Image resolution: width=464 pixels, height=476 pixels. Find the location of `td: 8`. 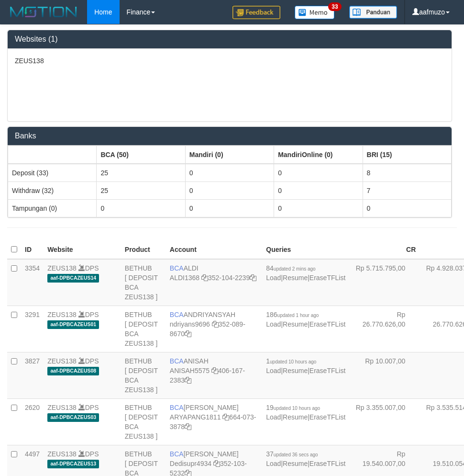

td: 8 is located at coordinates (407, 173).